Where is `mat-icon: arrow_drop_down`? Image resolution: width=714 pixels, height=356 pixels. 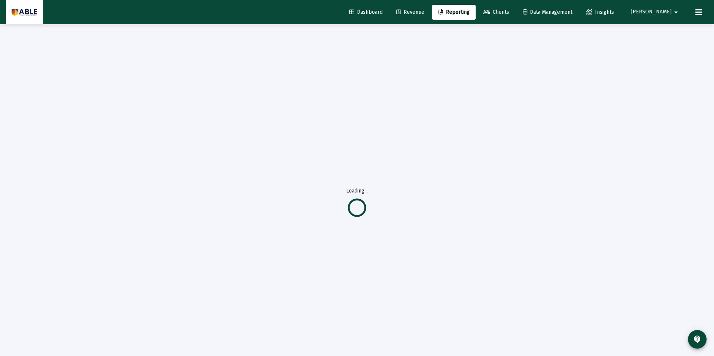 mat-icon: arrow_drop_down is located at coordinates (676, 12).